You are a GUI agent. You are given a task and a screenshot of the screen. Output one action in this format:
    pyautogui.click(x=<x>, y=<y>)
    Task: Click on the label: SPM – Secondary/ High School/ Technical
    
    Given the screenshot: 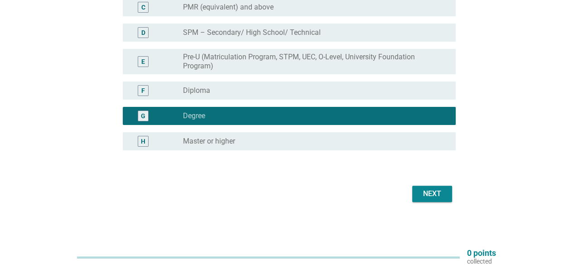 What is the action you would take?
    pyautogui.click(x=252, y=33)
    